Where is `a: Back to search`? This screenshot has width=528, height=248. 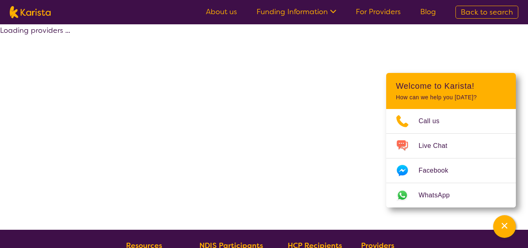
a: Back to search is located at coordinates (487, 12).